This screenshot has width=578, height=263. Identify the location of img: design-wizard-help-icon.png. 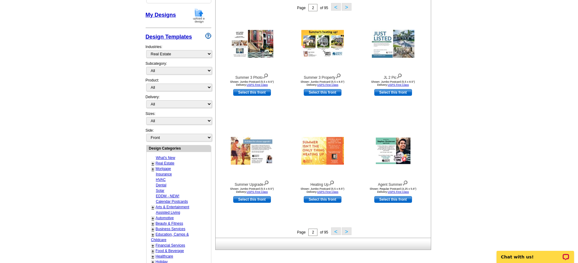
(208, 36).